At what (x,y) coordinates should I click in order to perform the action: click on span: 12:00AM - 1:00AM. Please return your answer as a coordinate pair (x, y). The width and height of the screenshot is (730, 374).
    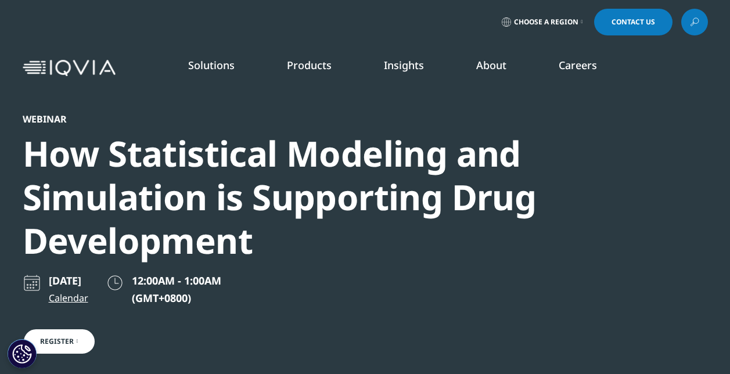
    Looking at the image, I should click on (177, 281).